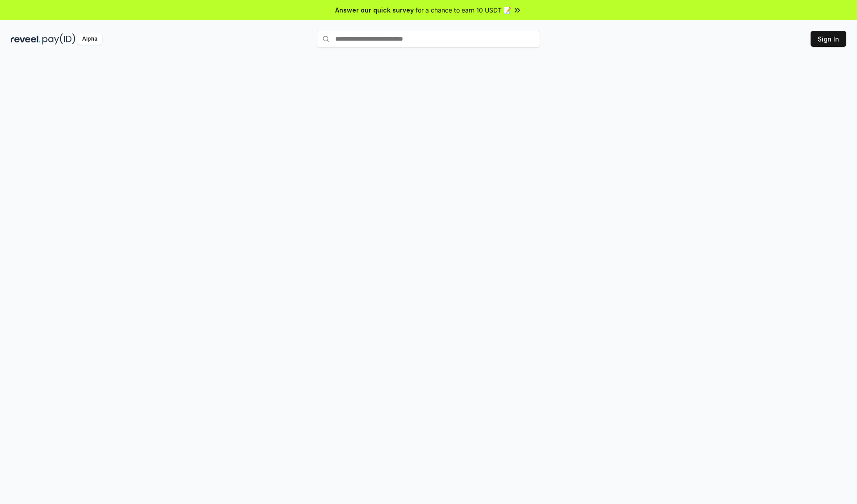 The height and width of the screenshot is (504, 857). Describe the element at coordinates (464, 10) in the screenshot. I see `span: for a chance to earn 10 USDT 📝` at that location.